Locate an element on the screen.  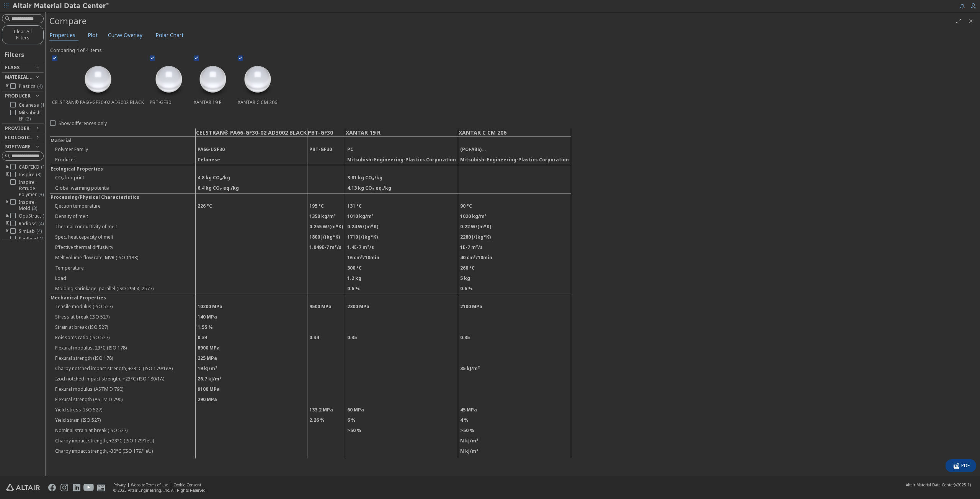
img: Altair Engineering is located at coordinates (23, 488).